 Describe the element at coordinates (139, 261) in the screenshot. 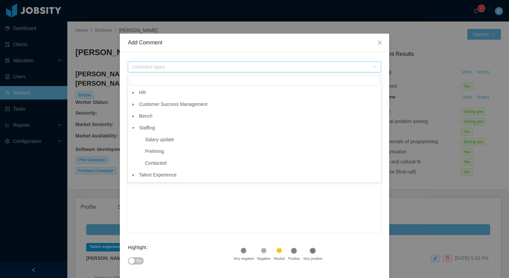

I see `span: No` at that location.